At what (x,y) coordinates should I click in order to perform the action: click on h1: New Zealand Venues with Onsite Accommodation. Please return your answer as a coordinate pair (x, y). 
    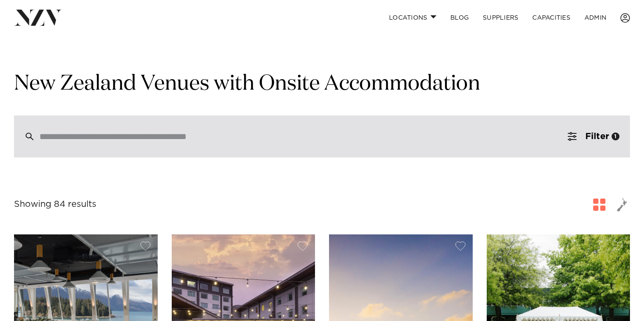
    Looking at the image, I should click on (322, 84).